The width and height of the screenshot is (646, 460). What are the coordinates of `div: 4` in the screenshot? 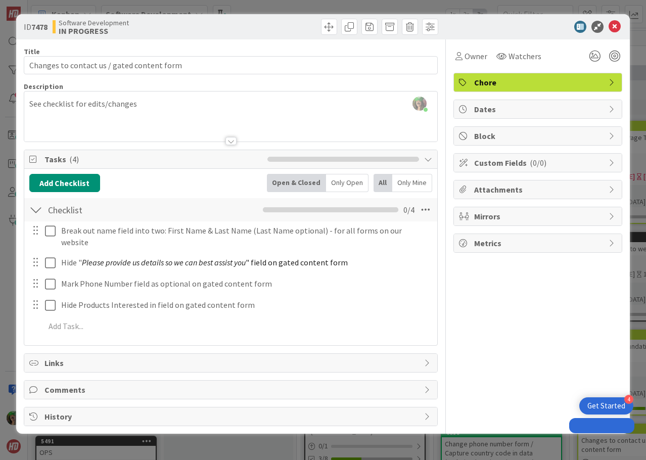 It's located at (628, 399).